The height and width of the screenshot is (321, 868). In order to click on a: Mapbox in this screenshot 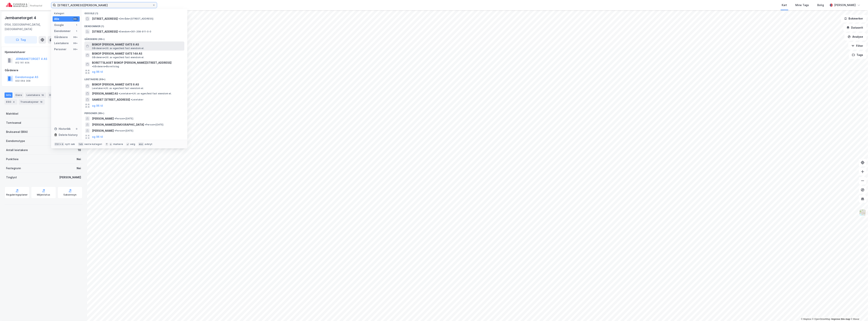, I will do `click(806, 319)`.